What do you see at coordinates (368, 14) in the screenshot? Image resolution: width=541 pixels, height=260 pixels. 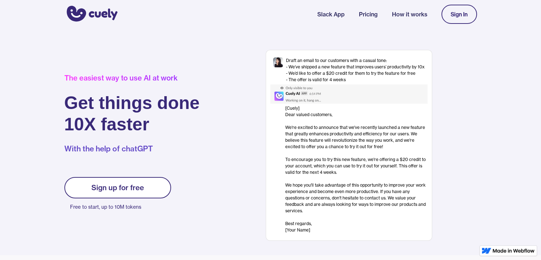 I see `a: Pricing` at bounding box center [368, 14].